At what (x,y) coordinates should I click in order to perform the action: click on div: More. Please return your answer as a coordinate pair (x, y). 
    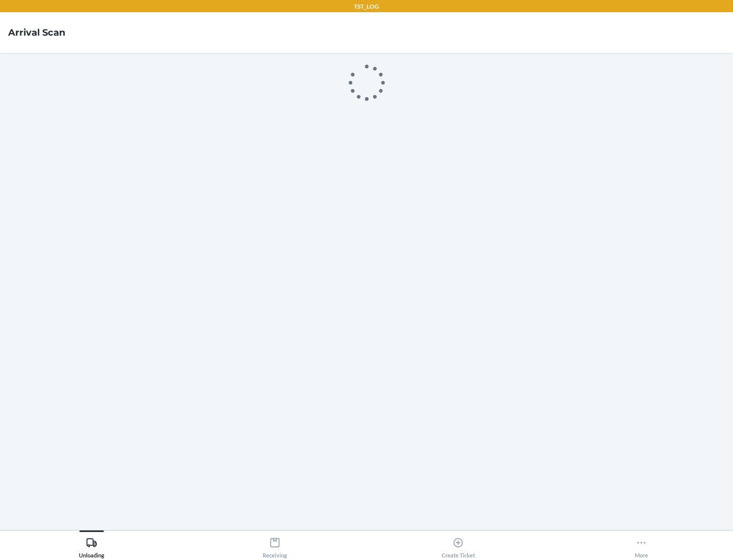
    Looking at the image, I should click on (642, 546).